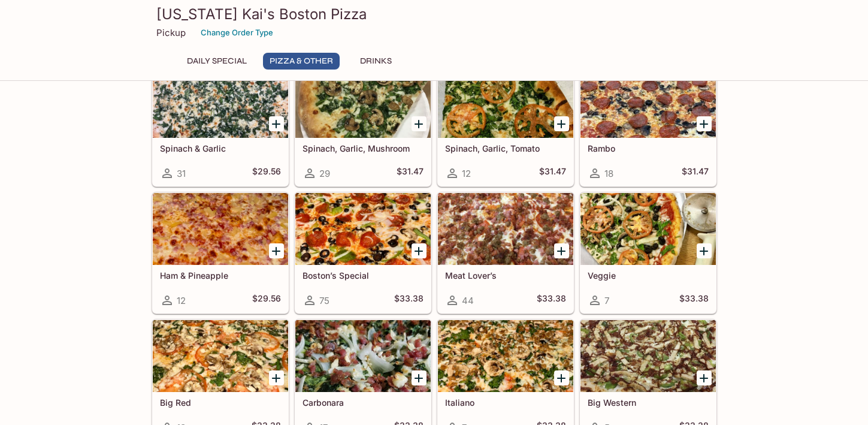 The width and height of the screenshot is (868, 425). I want to click on button: Add Spinach, Garlic, Mushroom, so click(419, 123).